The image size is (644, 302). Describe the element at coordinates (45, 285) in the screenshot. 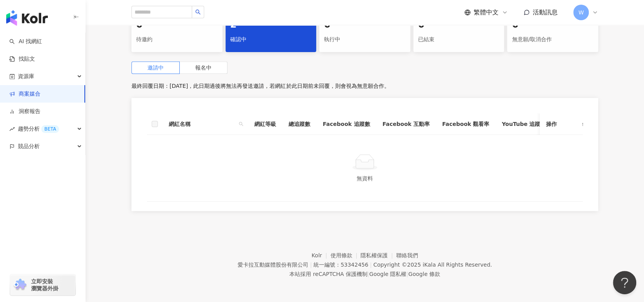

I see `span: 立即安裝 瀏覽器外掛` at that location.